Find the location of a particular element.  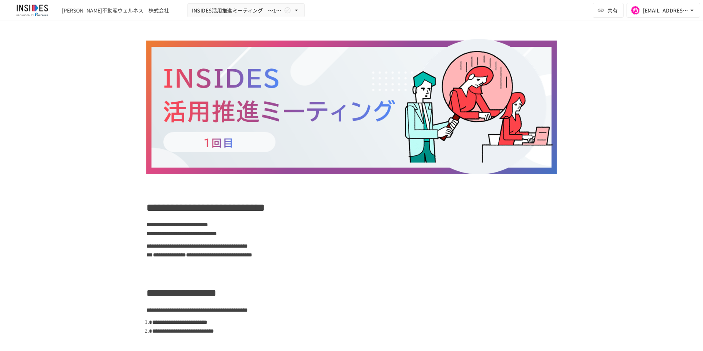

button: 共有 is located at coordinates (608, 10).